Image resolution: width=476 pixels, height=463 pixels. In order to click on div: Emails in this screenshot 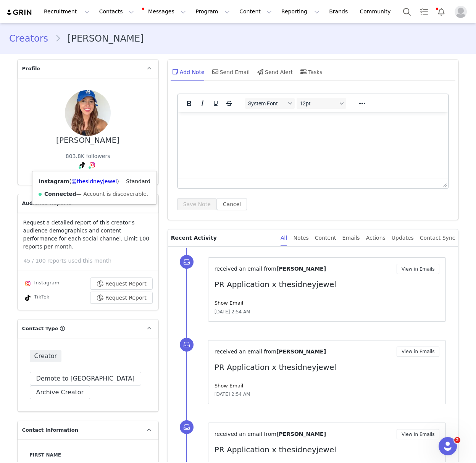, I will do `click(351, 238)`.